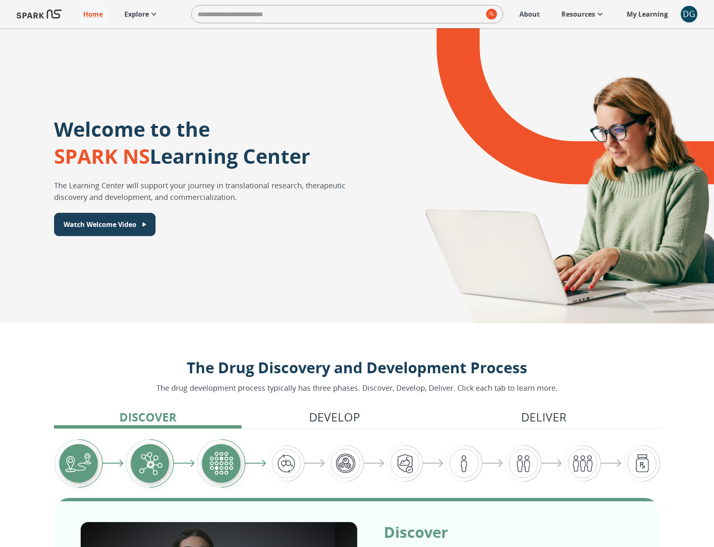 The height and width of the screenshot is (547, 714). Describe the element at coordinates (543, 417) in the screenshot. I see `p: Deliver` at that location.